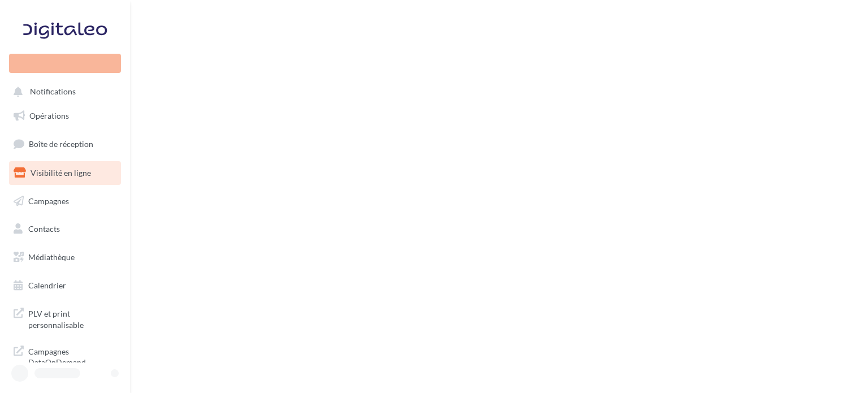 The image size is (868, 393). I want to click on span: Campagnes, so click(49, 200).